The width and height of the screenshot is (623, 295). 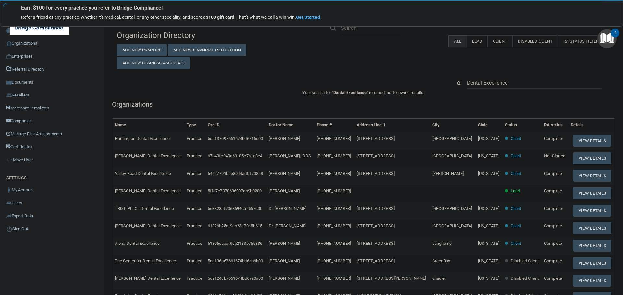 What do you see at coordinates (555, 125) in the screenshot?
I see `th: RA status` at bounding box center [555, 125].